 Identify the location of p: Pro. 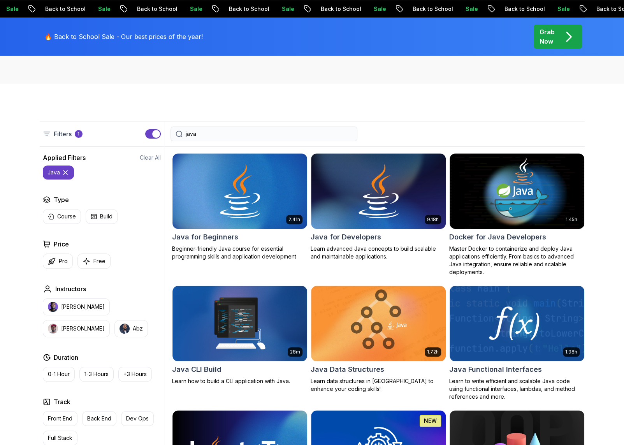
(63, 261).